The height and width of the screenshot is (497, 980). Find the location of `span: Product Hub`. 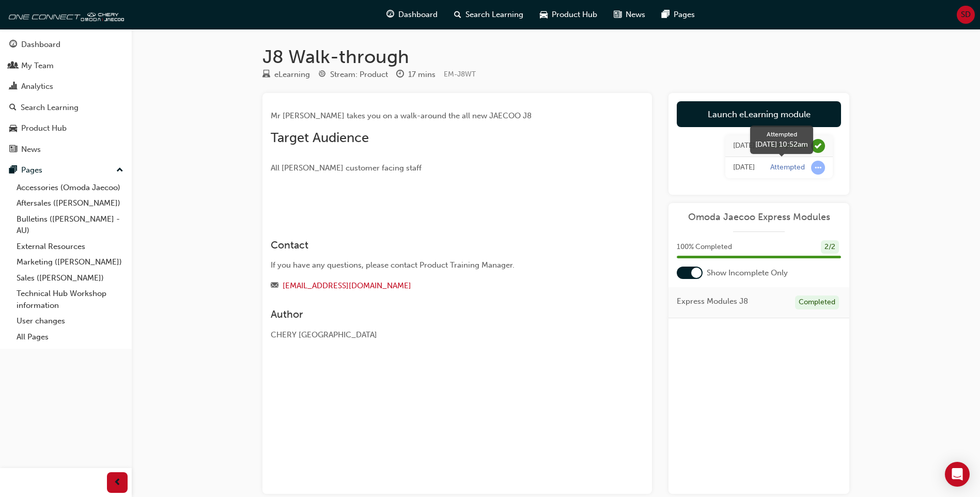

span: Product Hub is located at coordinates (574, 14).